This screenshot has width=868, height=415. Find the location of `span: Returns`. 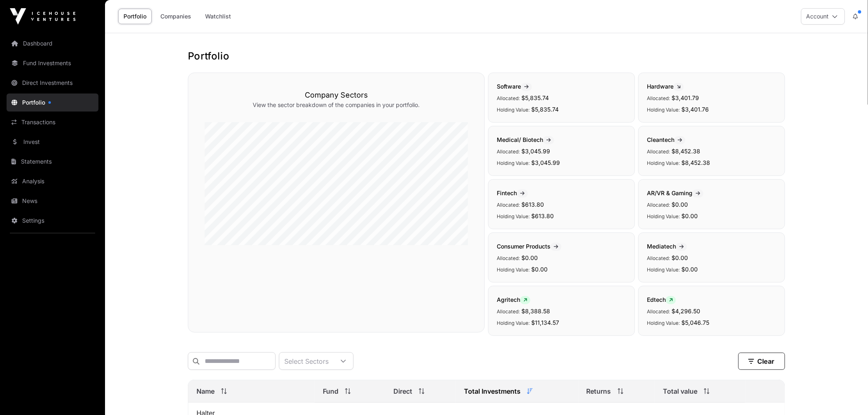

span: Returns is located at coordinates (599, 392).